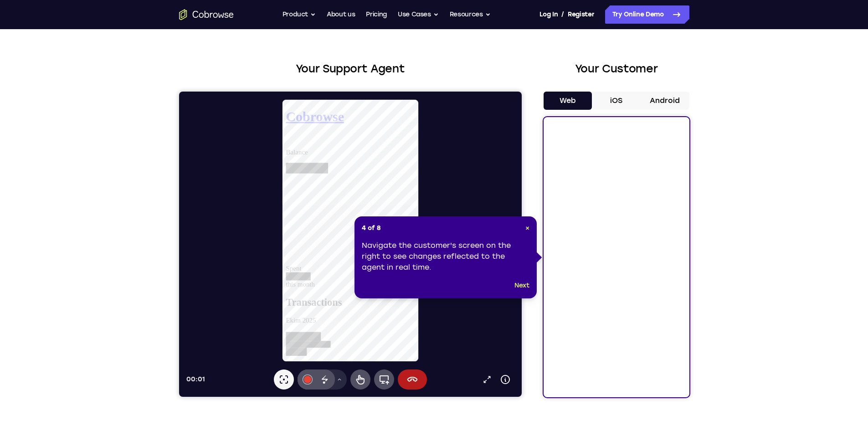  I want to click on h2: Your Support Agent, so click(350, 69).